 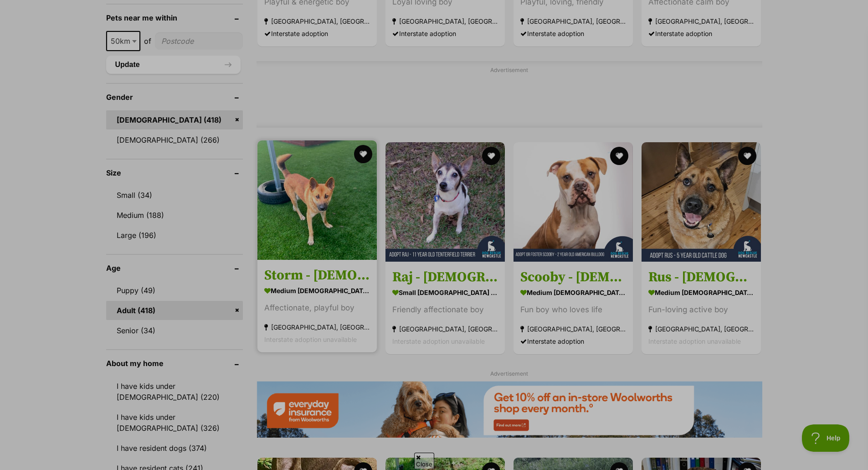 I want to click on header: Age, so click(x=174, y=268).